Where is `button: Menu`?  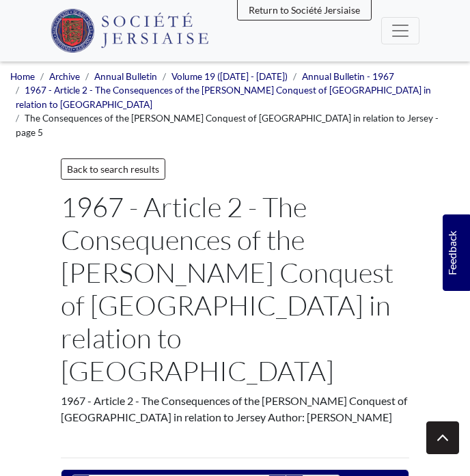 button: Menu is located at coordinates (401, 30).